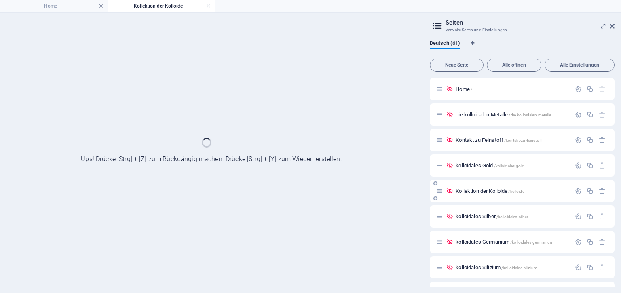 Image resolution: width=621 pixels, height=293 pixels. I want to click on button: Alle Einstellungen, so click(579, 65).